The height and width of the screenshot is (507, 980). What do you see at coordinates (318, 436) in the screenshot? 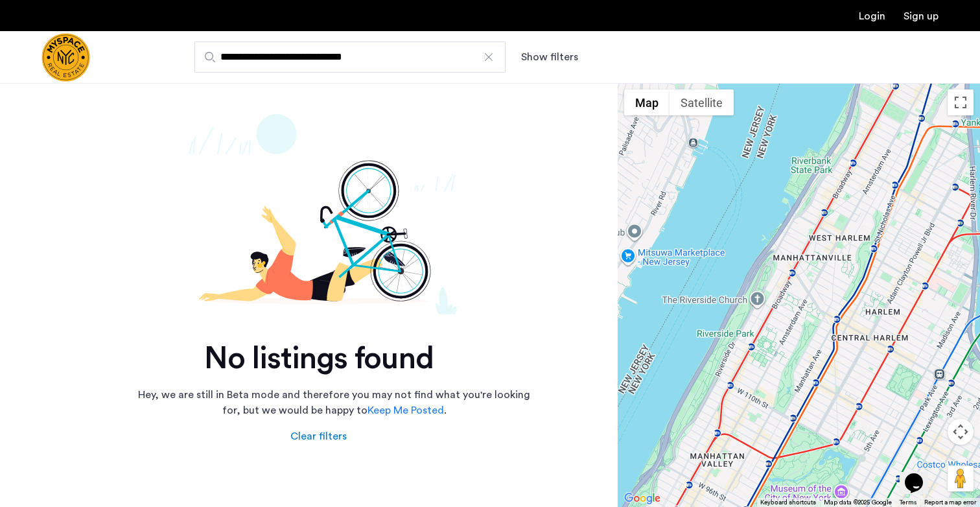
I see `div: Clear filters` at bounding box center [318, 436].